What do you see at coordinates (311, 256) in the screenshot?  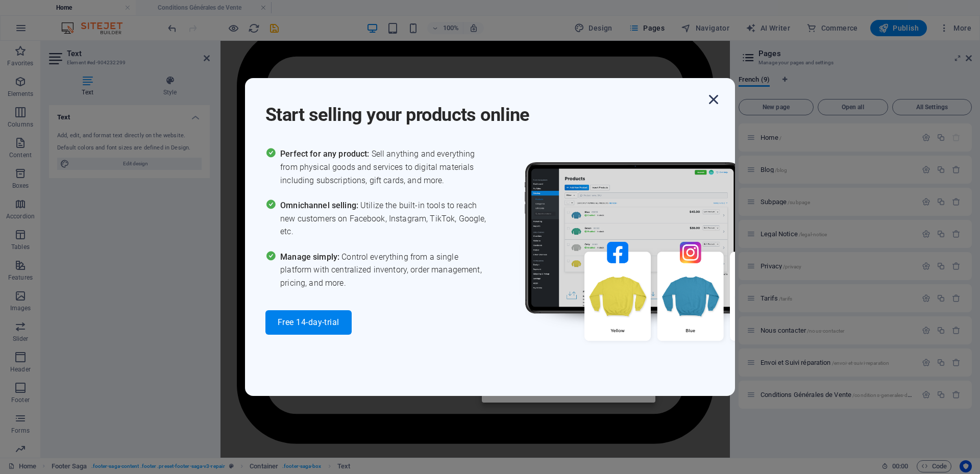 I see `span: Manage simply:` at bounding box center [311, 256].